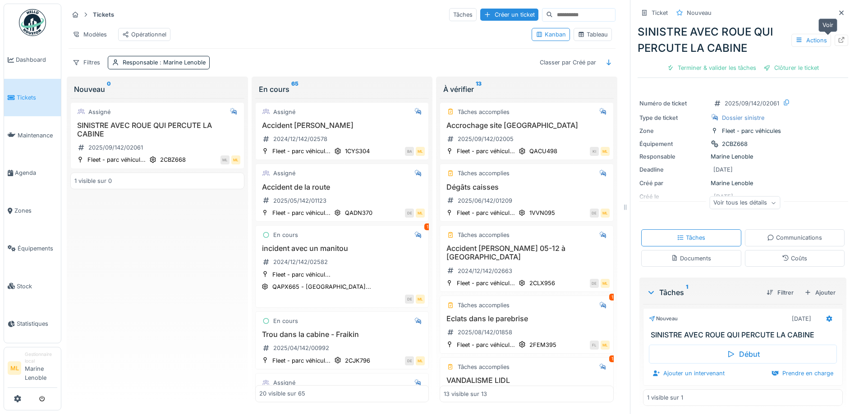  I want to click on div: 2CBZ668, so click(734, 144).